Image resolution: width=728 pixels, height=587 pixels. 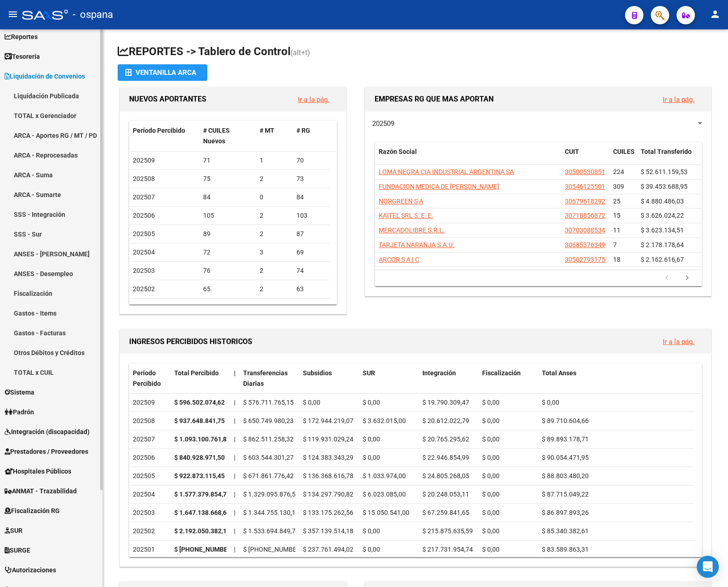 I want to click on span: Integración (discapacidad), so click(x=47, y=432).